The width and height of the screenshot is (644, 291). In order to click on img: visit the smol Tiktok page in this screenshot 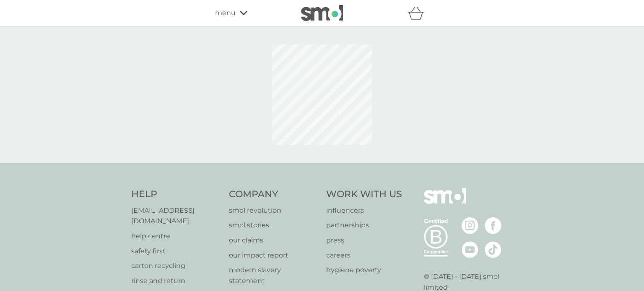, I will do `click(493, 250)`.